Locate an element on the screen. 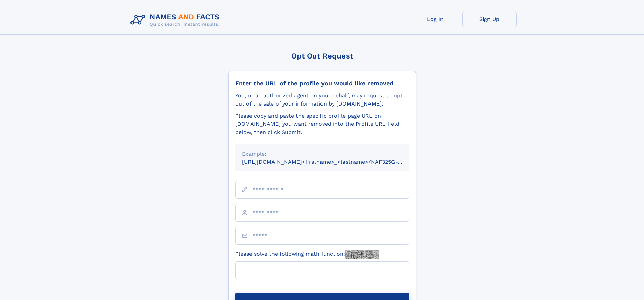 Image resolution: width=644 pixels, height=300 pixels. div: Example: is located at coordinates (322, 154).